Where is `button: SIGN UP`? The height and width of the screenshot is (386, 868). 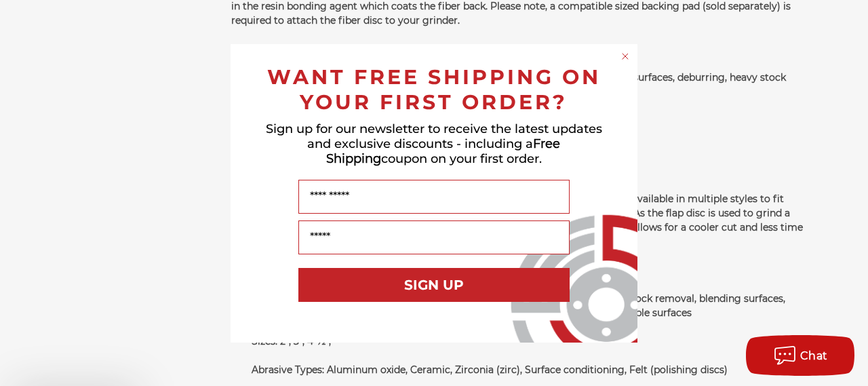
button: SIGN UP is located at coordinates (434, 285).